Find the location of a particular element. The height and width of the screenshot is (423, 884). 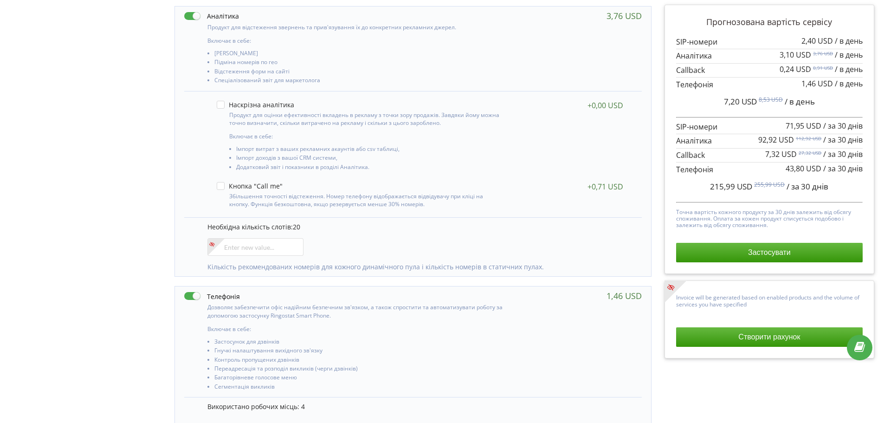

label: Телефонія is located at coordinates (212, 295).